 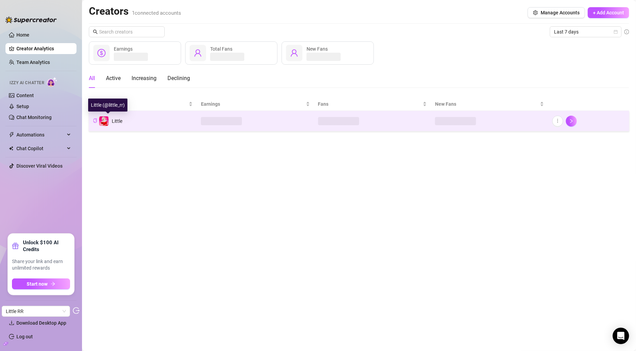 What do you see at coordinates (12, 135) in the screenshot?
I see `span: thunderbolt` at bounding box center [12, 135].